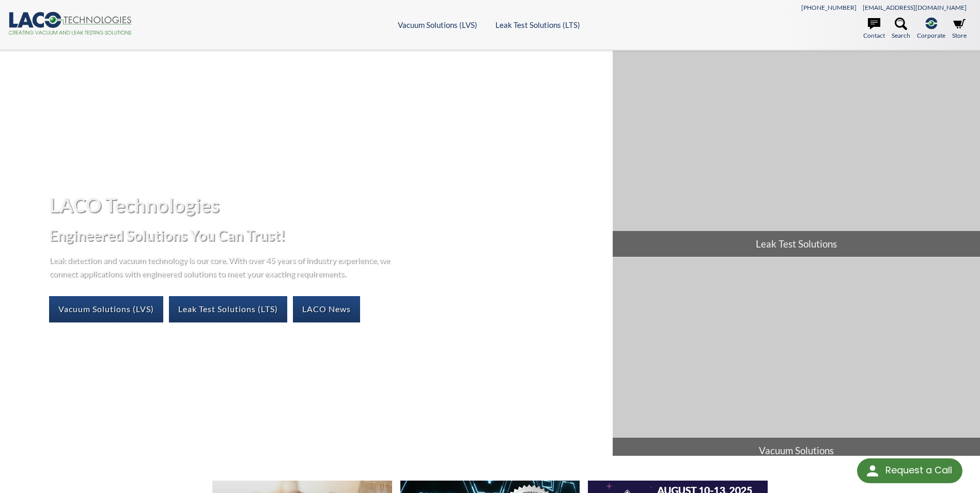 The image size is (980, 493). I want to click on a: Search, so click(901, 29).